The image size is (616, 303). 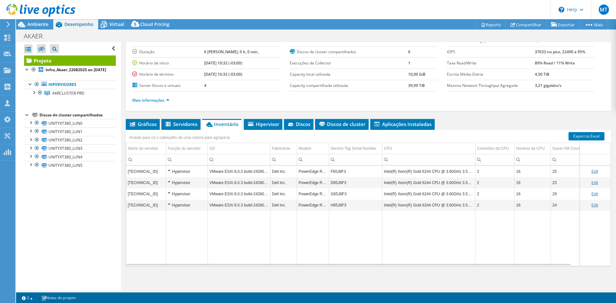 What do you see at coordinates (356, 205) in the screenshot?
I see `td: Column Service Tag Serial Number, Value H65J8F3` at bounding box center [356, 205].